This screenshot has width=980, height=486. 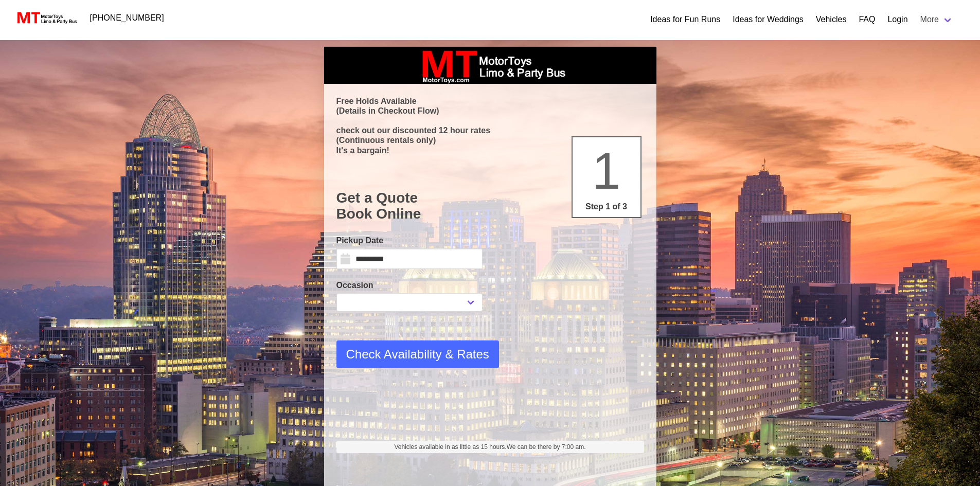 I want to click on a: Login, so click(x=898, y=20).